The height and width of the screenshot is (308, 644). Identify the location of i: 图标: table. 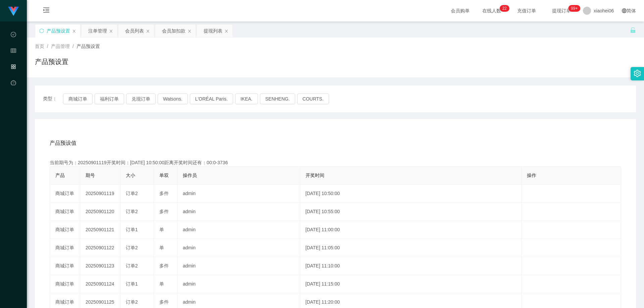
(13, 51).